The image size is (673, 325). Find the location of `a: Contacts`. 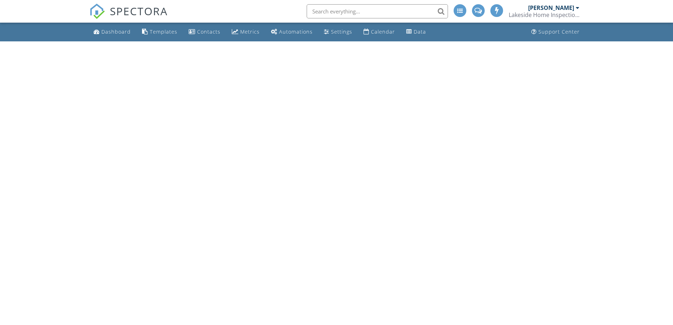

a: Contacts is located at coordinates (205, 32).